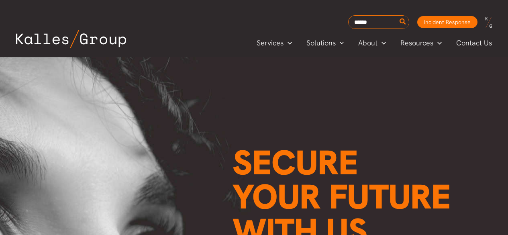  What do you see at coordinates (270, 43) in the screenshot?
I see `span: Services` at bounding box center [270, 43].